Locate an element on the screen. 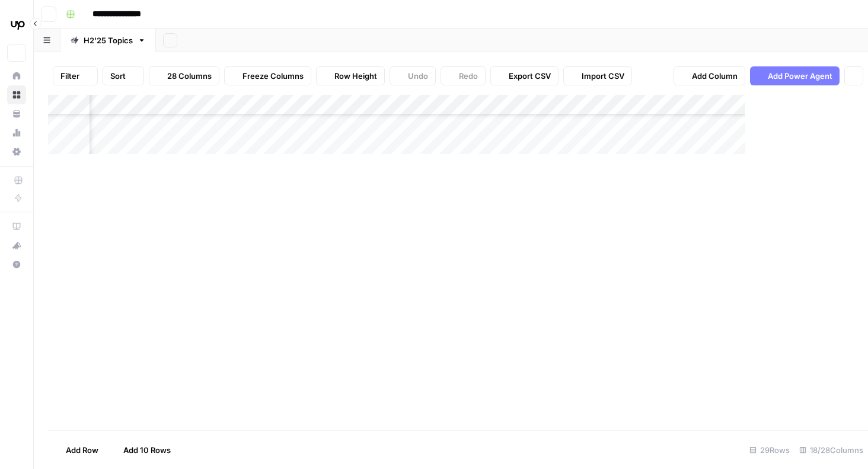 The height and width of the screenshot is (469, 868). div: H2'25 Topics is located at coordinates (108, 40).